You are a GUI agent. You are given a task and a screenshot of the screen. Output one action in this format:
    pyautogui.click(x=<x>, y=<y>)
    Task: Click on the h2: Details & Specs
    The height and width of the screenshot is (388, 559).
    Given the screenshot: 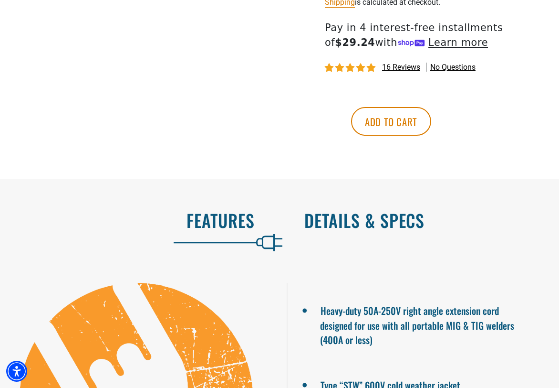 What is the action you would take?
    pyautogui.click(x=422, y=220)
    